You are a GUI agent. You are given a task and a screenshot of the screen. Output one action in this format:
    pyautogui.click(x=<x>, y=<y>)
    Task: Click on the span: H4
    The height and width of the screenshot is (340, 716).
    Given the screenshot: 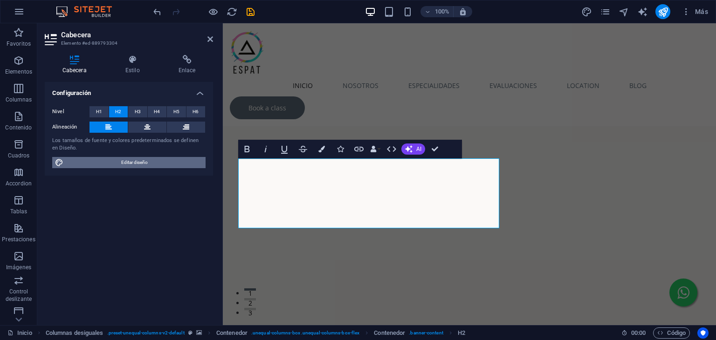 What is the action you would take?
    pyautogui.click(x=157, y=112)
    